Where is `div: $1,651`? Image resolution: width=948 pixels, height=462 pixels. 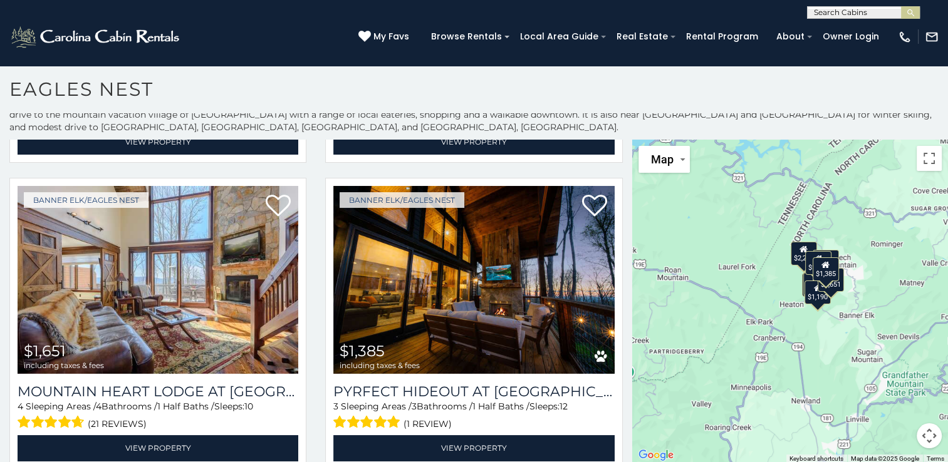
div: $1,651 is located at coordinates (830, 280).